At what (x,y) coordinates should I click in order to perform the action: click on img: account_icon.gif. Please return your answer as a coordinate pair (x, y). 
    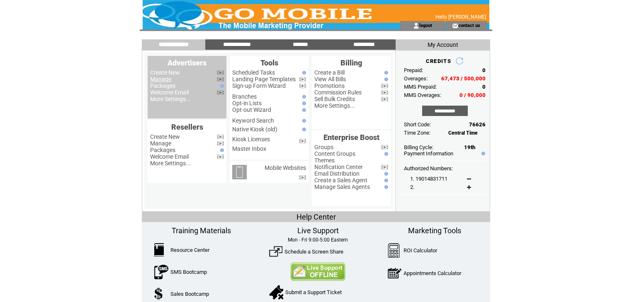
    Looking at the image, I should click on (416, 26).